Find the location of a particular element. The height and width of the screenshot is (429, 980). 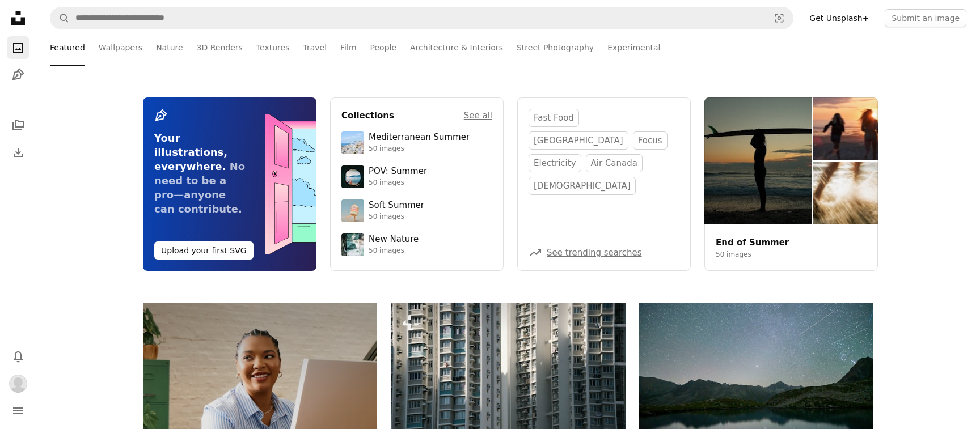

a: Film is located at coordinates (348, 47).